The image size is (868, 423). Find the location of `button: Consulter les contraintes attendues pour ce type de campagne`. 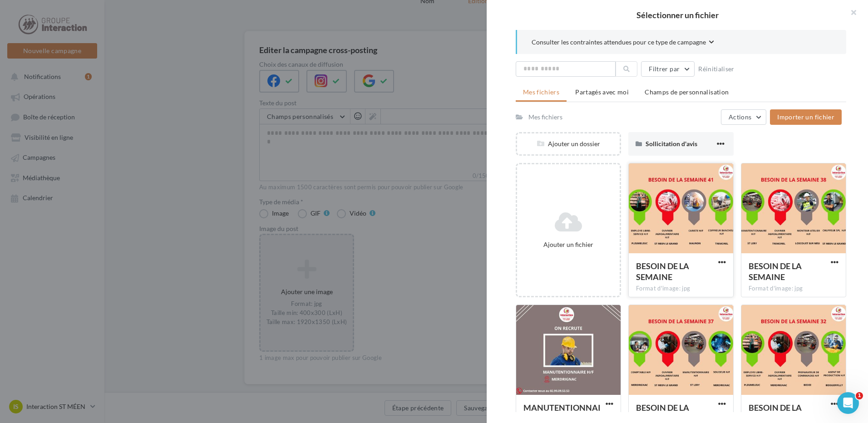

button: Consulter les contraintes attendues pour ce type de campagne is located at coordinates (623, 43).